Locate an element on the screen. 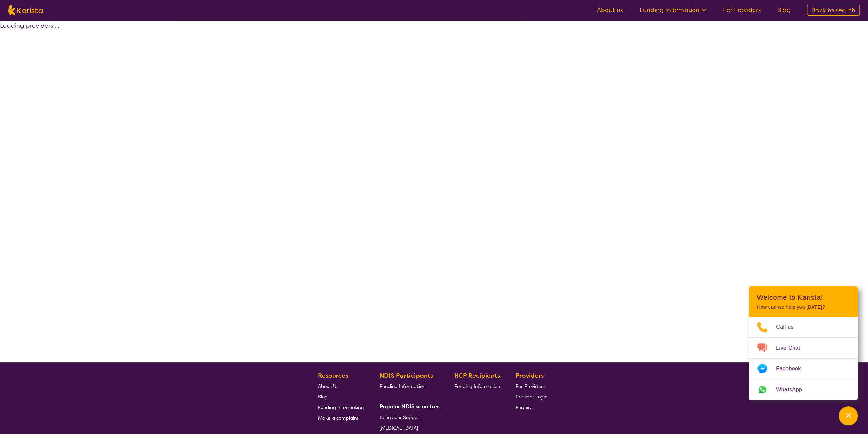 The width and height of the screenshot is (868, 434). span: Enquire is located at coordinates (524, 408).